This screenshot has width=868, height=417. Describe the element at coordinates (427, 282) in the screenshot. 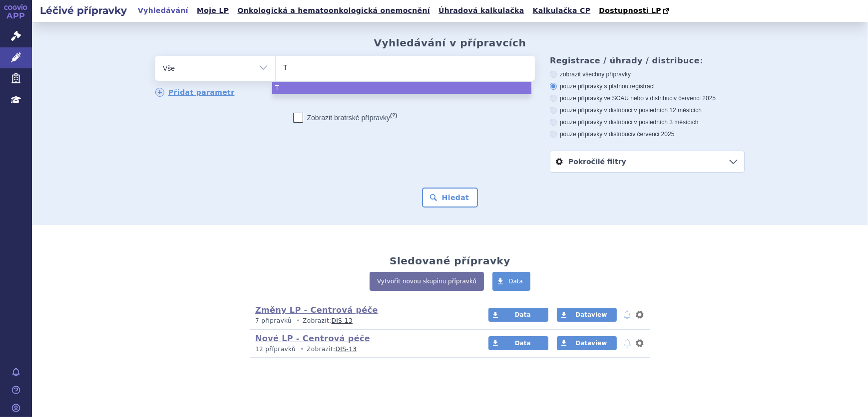

I see `a: Vytvořit novou skupinu přípravků` at that location.